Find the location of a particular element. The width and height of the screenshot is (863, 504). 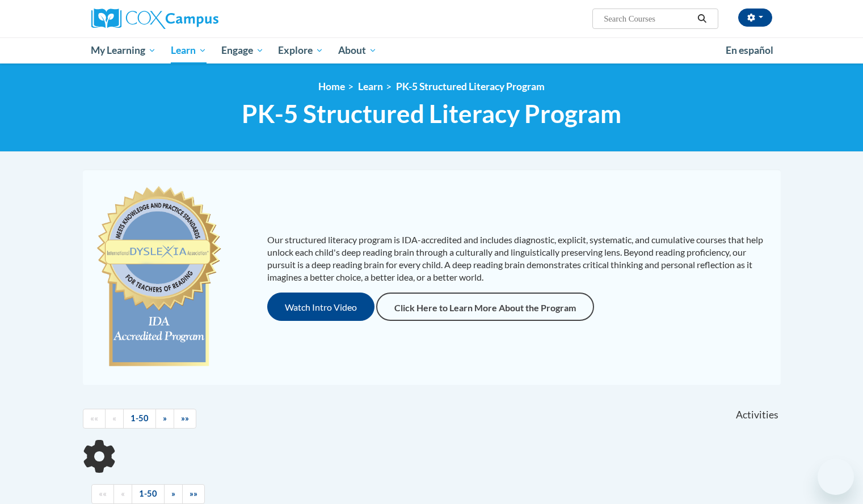

a: Cox Campus is located at coordinates (199, 19).